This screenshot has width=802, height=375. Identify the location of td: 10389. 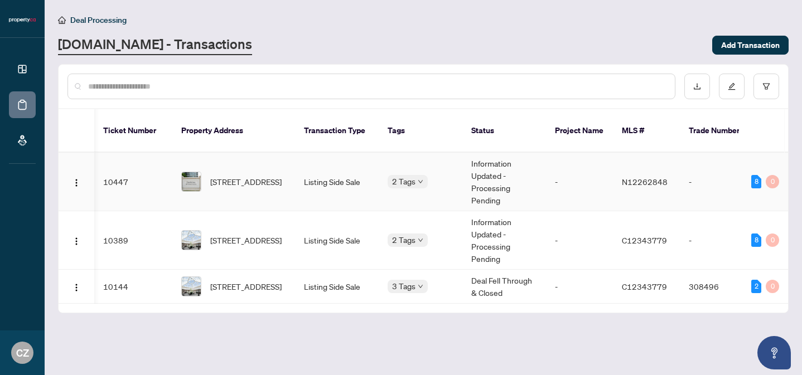
(133, 240).